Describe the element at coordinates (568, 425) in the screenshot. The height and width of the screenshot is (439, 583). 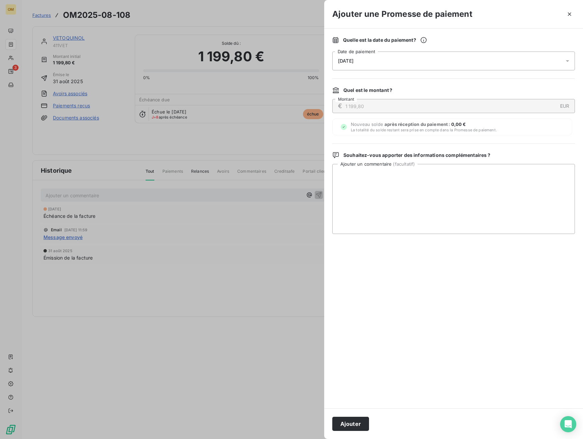
I see `div: Open Intercom Messenger` at that location.